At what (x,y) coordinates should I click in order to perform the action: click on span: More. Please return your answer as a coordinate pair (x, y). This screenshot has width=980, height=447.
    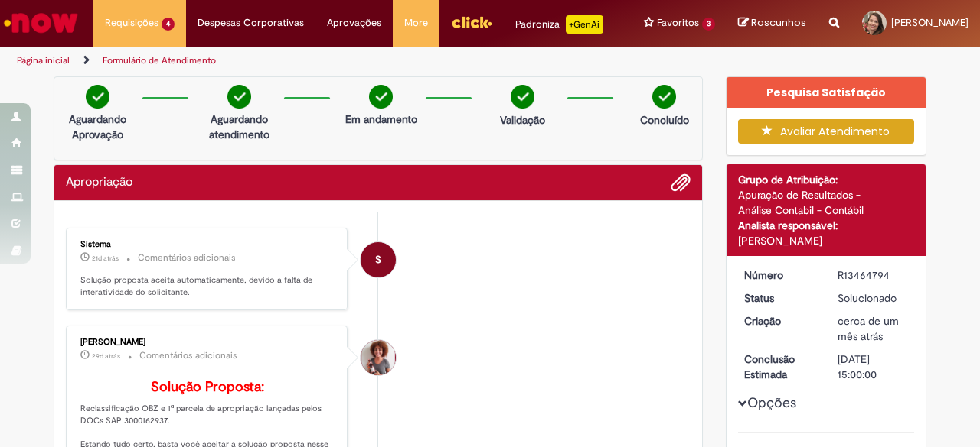
    Looking at the image, I should click on (416, 23).